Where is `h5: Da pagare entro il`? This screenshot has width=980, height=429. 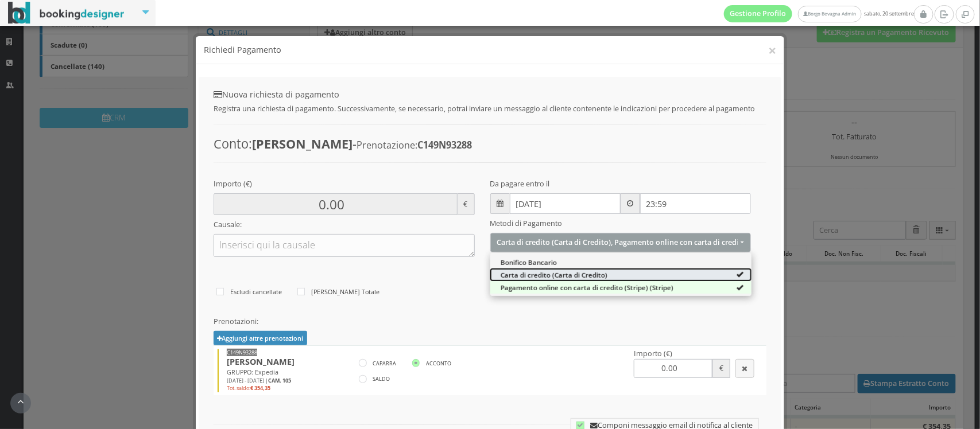 h5: Da pagare entro il is located at coordinates (621, 184).